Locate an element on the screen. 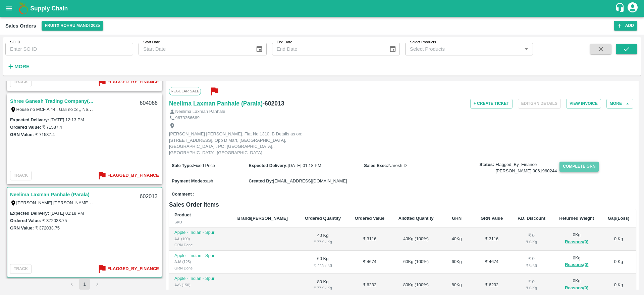 This screenshot has height=295, width=644. label: End Date is located at coordinates (285, 43).